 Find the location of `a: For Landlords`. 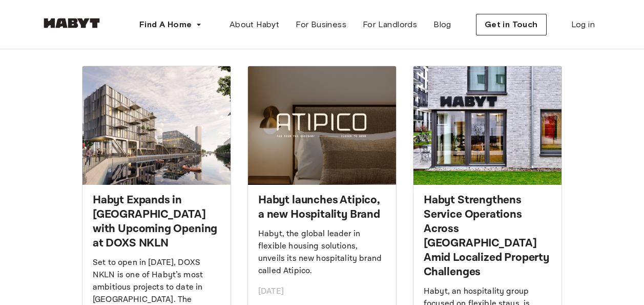

a: For Landlords is located at coordinates (390, 25).